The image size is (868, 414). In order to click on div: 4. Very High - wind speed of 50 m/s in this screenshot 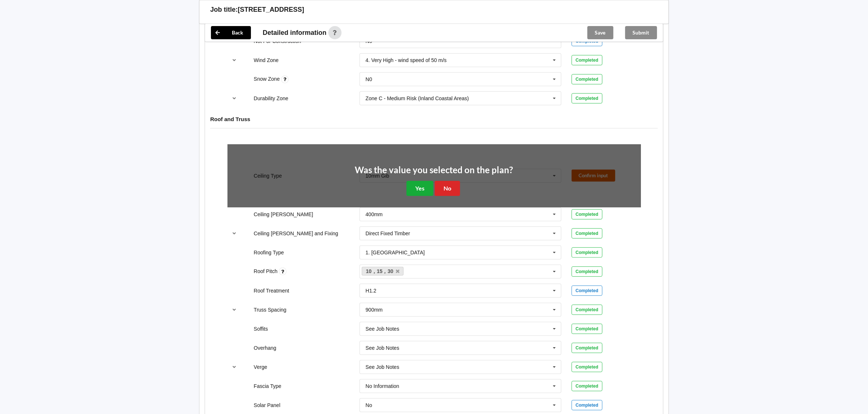, I will do `click(406, 61)`.